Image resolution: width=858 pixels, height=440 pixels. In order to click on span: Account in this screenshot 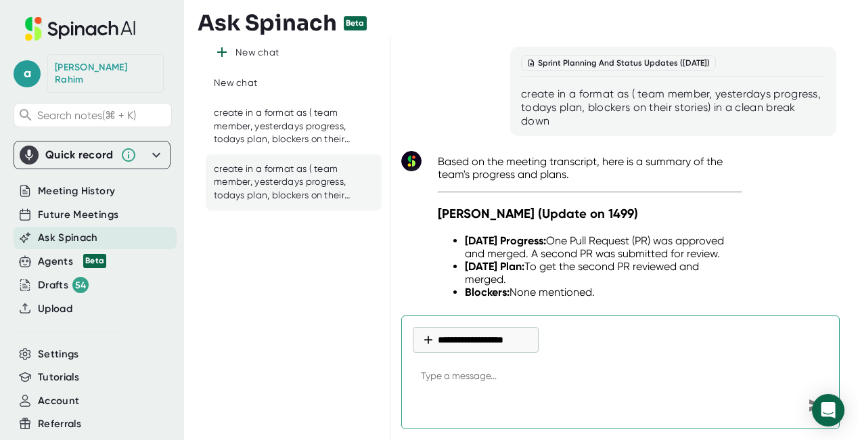, I will do `click(58, 401)`.